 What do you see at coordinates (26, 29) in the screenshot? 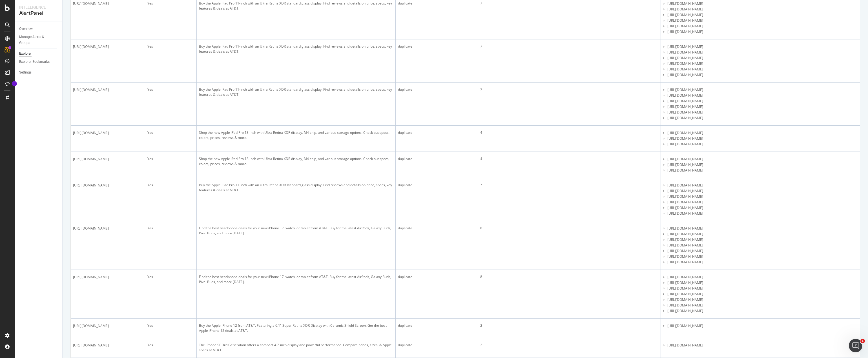
I see `div: Overview` at bounding box center [26, 29].